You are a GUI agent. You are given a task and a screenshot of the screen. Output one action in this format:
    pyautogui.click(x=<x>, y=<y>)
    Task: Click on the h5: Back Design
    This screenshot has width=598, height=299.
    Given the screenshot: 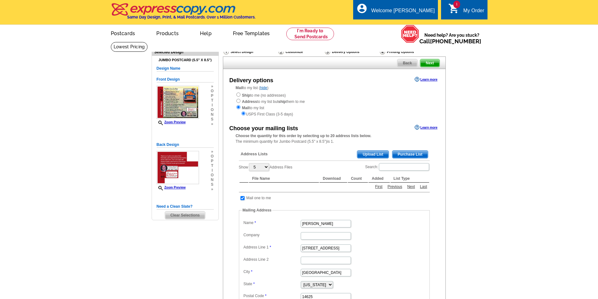 What is the action you would take?
    pyautogui.click(x=185, y=145)
    